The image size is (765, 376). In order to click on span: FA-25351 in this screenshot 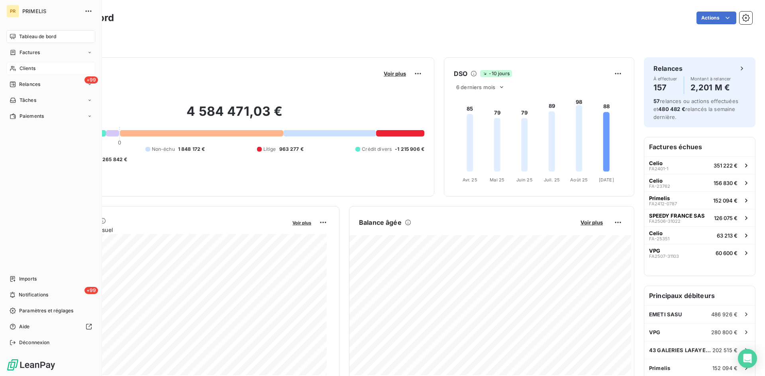, I will do `click(659, 239)`.